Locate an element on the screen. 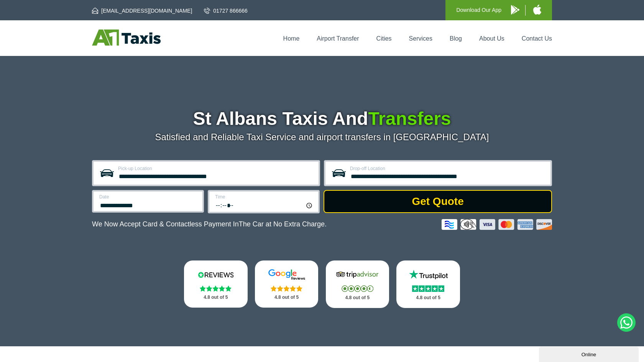 This screenshot has width=644, height=362. a: Google Stars 4.8 out of 5 is located at coordinates (287, 284).